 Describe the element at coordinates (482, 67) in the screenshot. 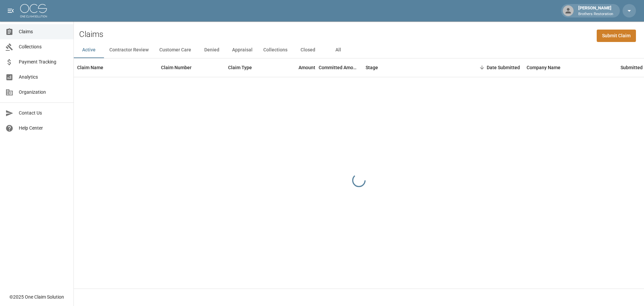

I see `button: Sort` at that location.